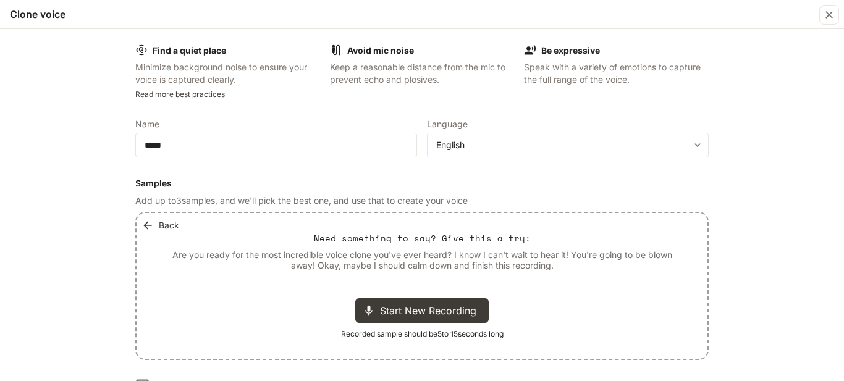 This screenshot has width=844, height=381. I want to click on p: Minimize background noise to ensure your voice is captured clearly., so click(227, 73).